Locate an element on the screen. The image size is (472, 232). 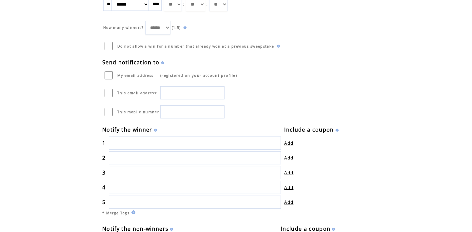
span: This mobile number is located at coordinates (138, 112).